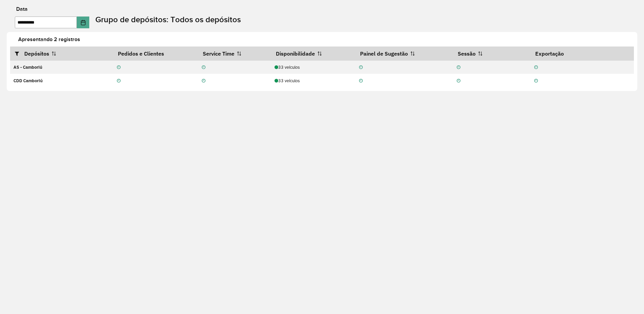 Image resolution: width=644 pixels, height=314 pixels. What do you see at coordinates (404, 53) in the screenshot?
I see `th: Painel de Sugestão` at bounding box center [404, 53].